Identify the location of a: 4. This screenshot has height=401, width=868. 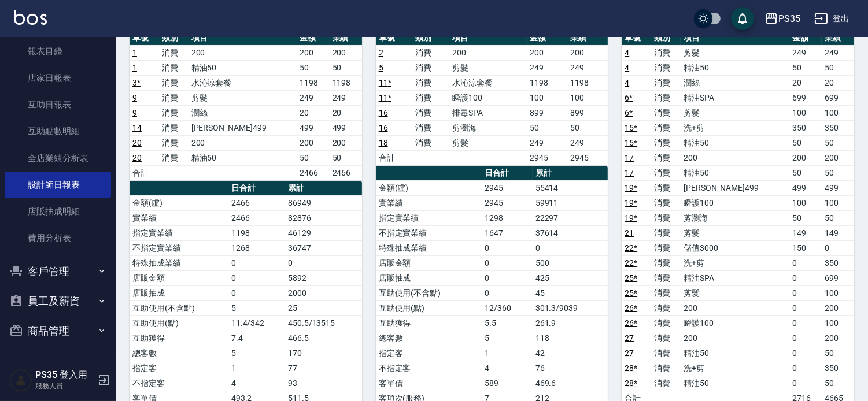
(627, 53).